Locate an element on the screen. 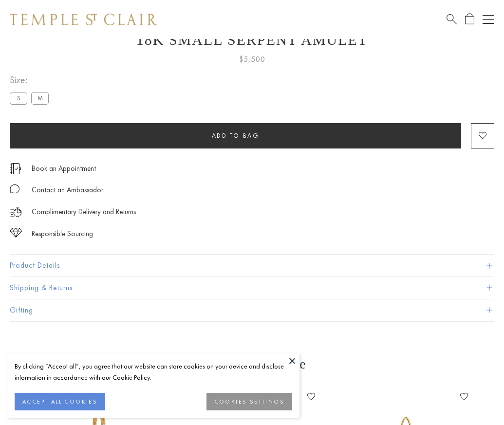 This screenshot has width=504, height=425. img: MessageIcon-01_2.svg is located at coordinates (15, 189).